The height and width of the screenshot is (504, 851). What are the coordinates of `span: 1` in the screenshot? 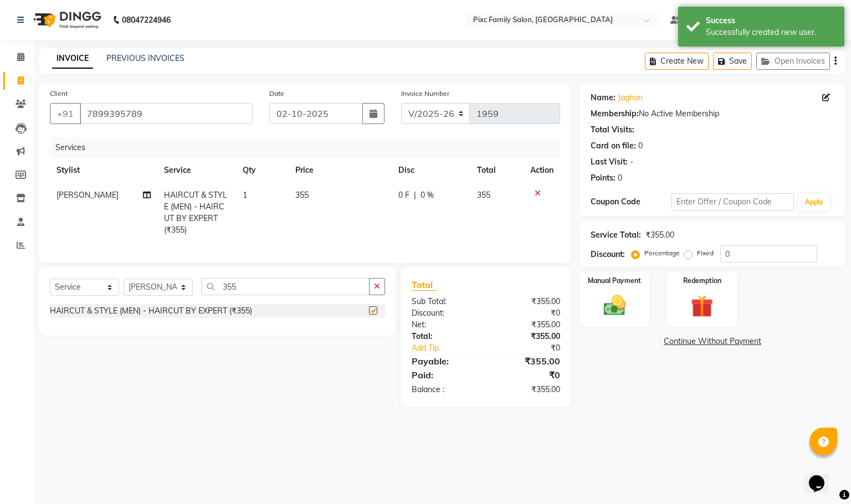 It's located at (245, 195).